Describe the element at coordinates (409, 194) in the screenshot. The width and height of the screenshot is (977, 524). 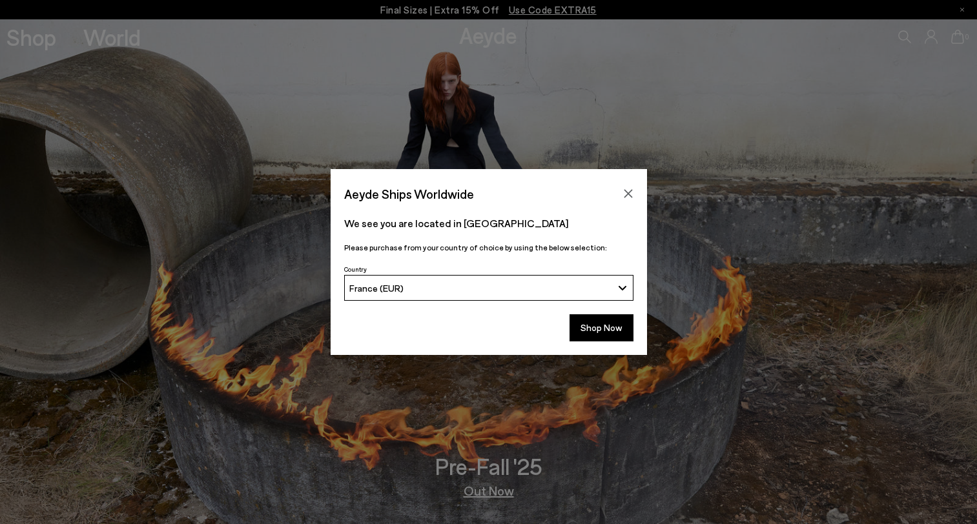
I see `span: Aeyde Ships Worldwide` at that location.